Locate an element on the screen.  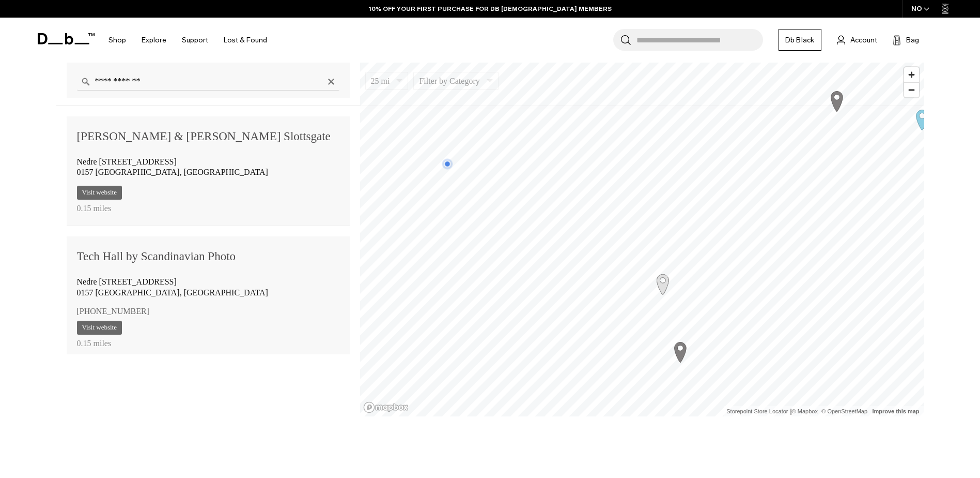
a: Lost & Found is located at coordinates (245, 40).